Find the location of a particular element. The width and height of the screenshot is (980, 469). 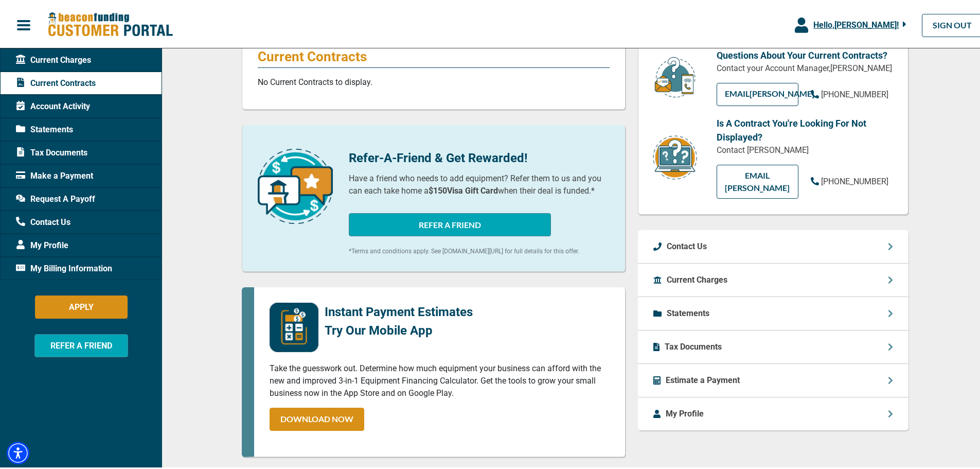

img: customer-service.png is located at coordinates (675, 75).